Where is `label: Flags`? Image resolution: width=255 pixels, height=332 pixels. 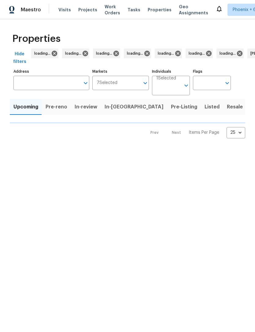 label: Flags is located at coordinates (212, 71).